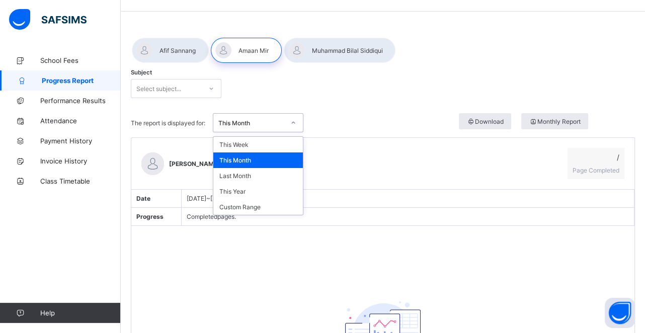 Image resolution: width=645 pixels, height=333 pixels. What do you see at coordinates (258, 191) in the screenshot?
I see `div: This Year` at bounding box center [258, 191].